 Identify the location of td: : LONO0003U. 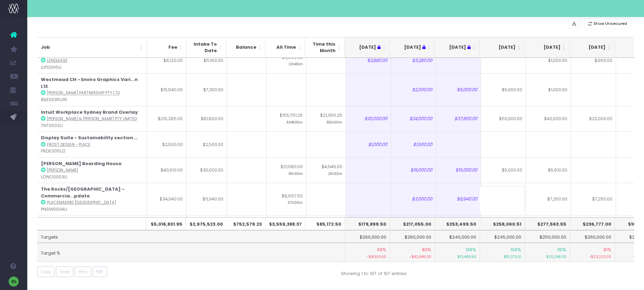
(92, 170).